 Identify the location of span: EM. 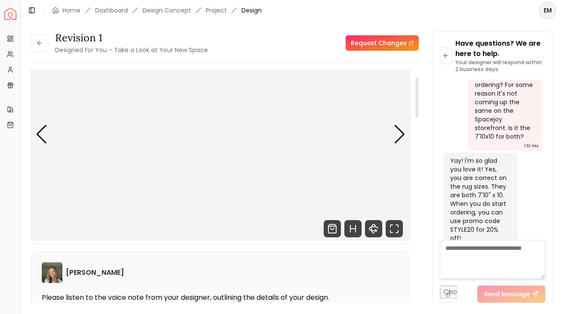
(547, 10).